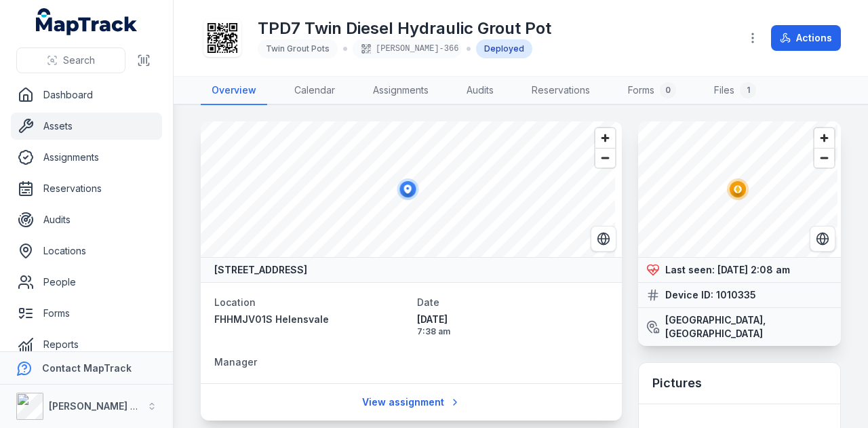 The height and width of the screenshot is (428, 868). Describe the element at coordinates (234, 91) in the screenshot. I see `a: Overview` at that location.